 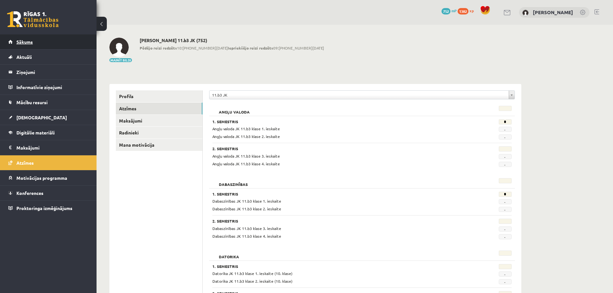 What do you see at coordinates (362, 95) in the screenshot?
I see `a: 11.b3 JK` at bounding box center [362, 95].